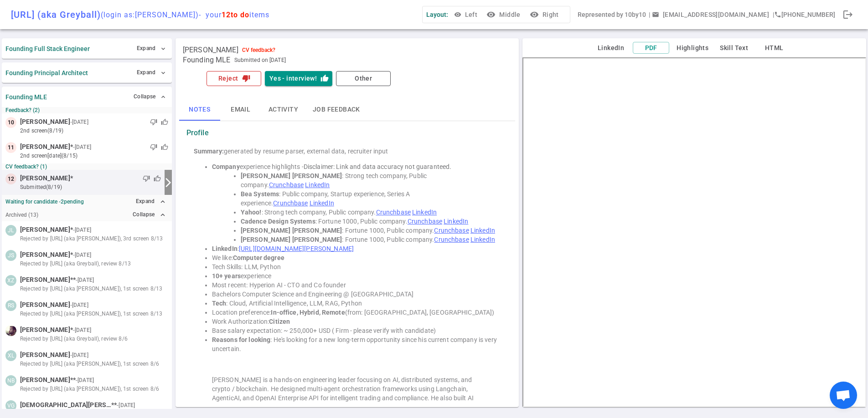 The image size is (868, 418). Describe the element at coordinates (357, 285) in the screenshot. I see `li: Most recent: Hyperion AI - CTO and Co founder` at that location.